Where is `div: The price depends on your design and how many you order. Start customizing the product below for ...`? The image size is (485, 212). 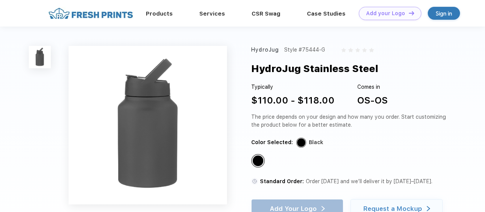
div: The price depends on your design and how many you order. Start customizing the product below for ... is located at coordinates (350, 121).